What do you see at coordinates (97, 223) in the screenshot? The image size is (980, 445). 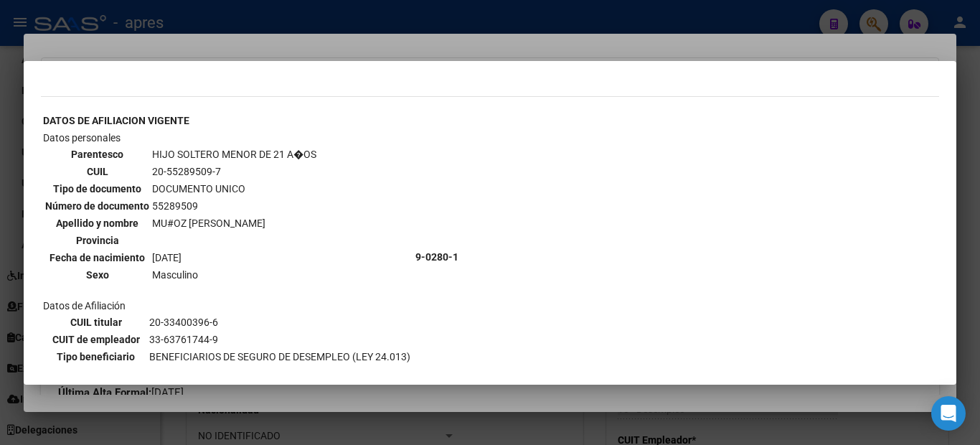 I see `th: Apellido y nombre` at bounding box center [97, 223].